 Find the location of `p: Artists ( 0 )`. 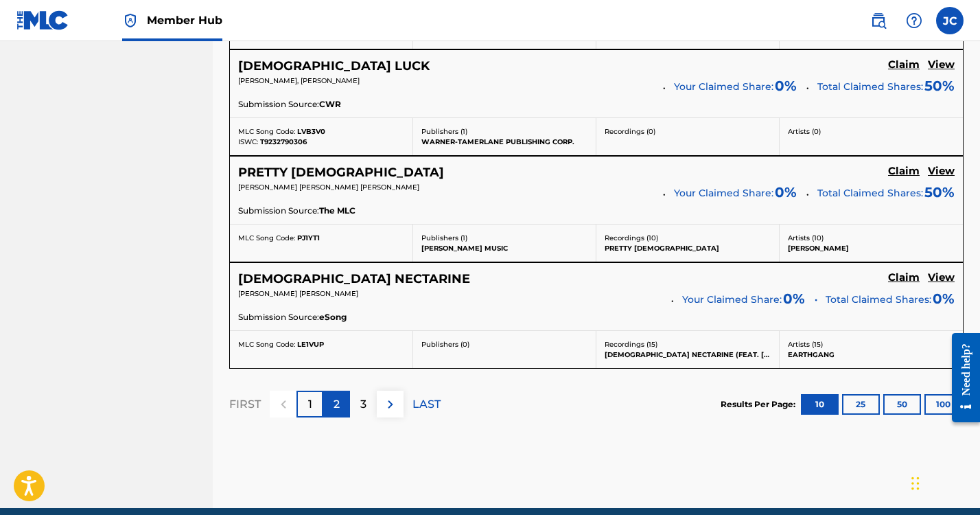

p: Artists ( 0 ) is located at coordinates (871, 131).